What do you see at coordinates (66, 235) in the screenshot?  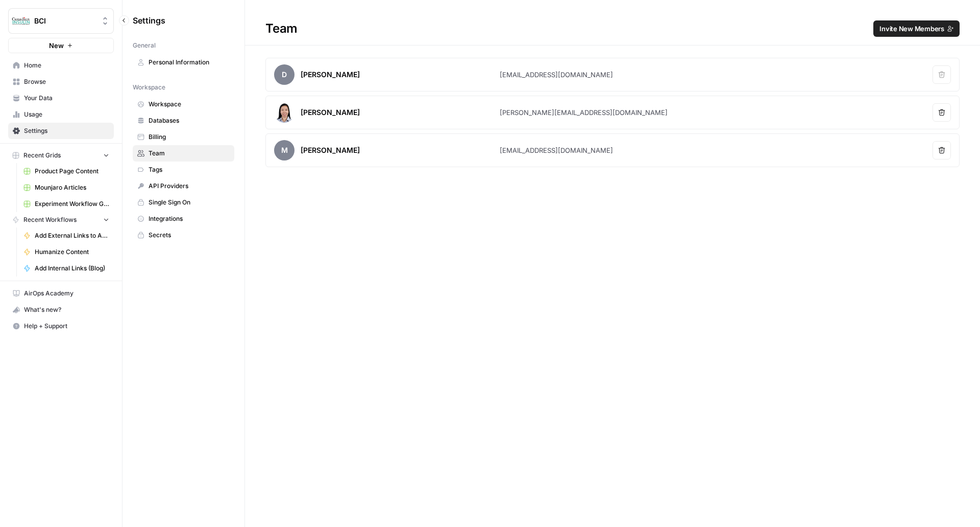 I see `a: Add External Links to Article` at bounding box center [66, 235].